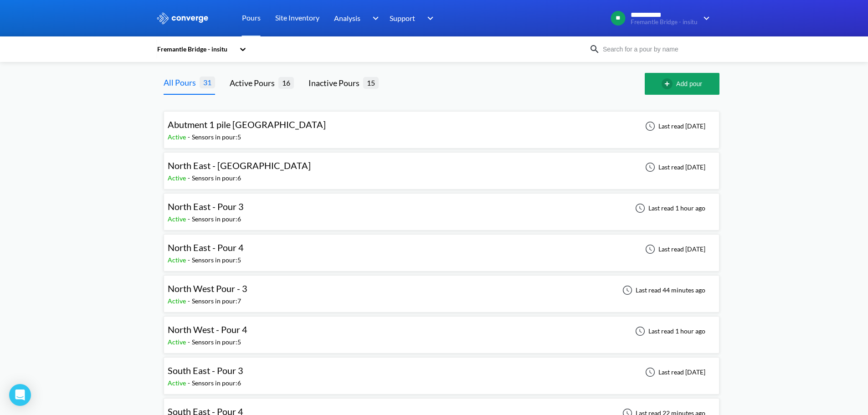 This screenshot has width=868, height=415. I want to click on div: Active Pours, so click(254, 83).